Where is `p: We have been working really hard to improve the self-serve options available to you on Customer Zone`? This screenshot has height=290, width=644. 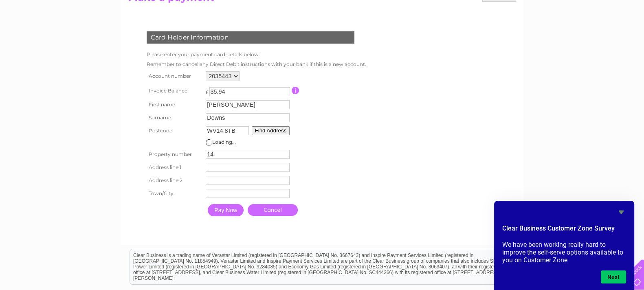 p: We have been working really hard to improve the self-serve options available to you on Customer Zone is located at coordinates (564, 252).